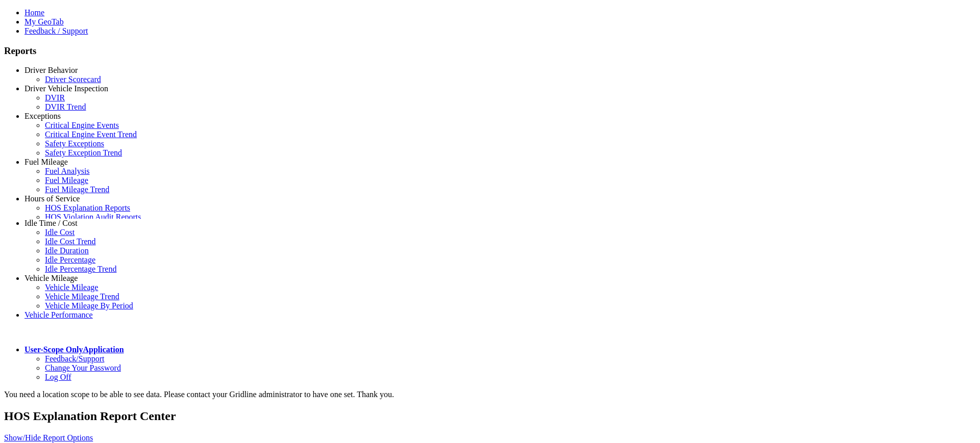 This screenshot has height=443, width=980. Describe the element at coordinates (44, 21) in the screenshot. I see `a: My GeoTab` at that location.